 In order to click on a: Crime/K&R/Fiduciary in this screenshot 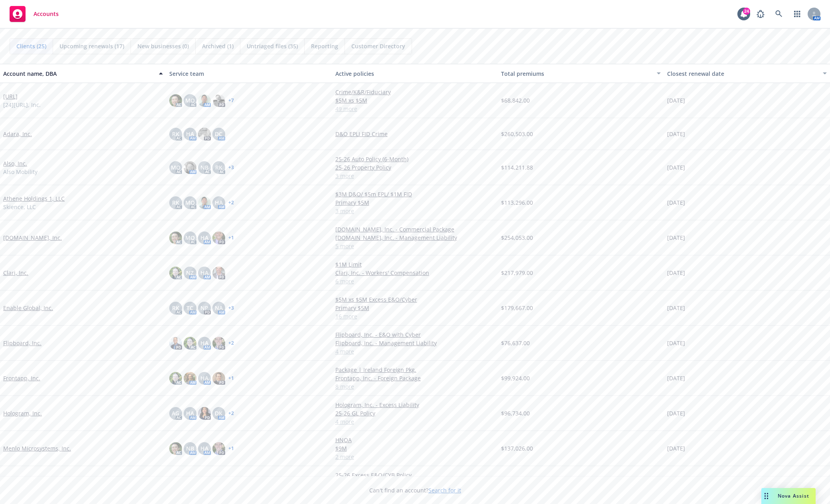, I will do `click(415, 92)`.